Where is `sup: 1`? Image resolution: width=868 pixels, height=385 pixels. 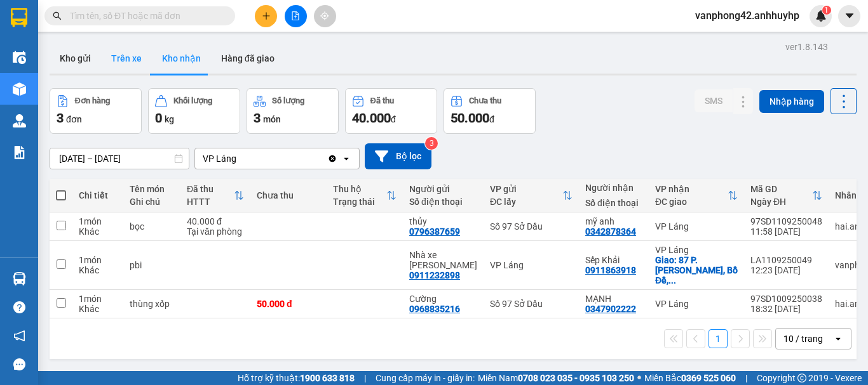
sup: 1 is located at coordinates (826, 10).